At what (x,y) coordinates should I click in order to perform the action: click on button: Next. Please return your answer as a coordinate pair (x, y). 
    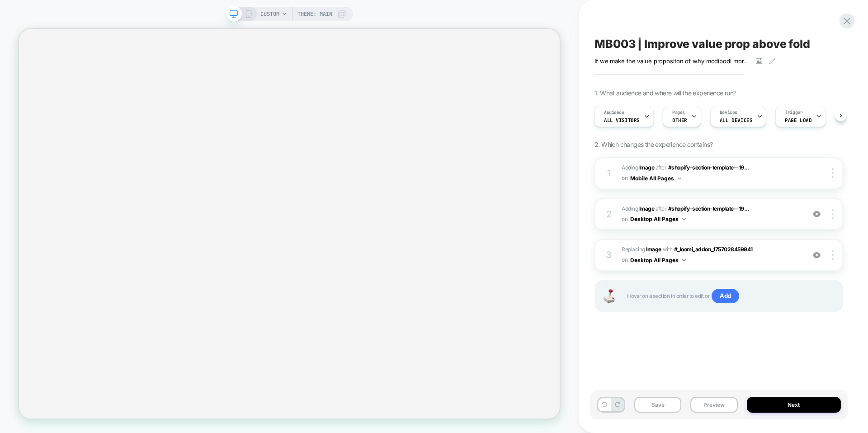
    Looking at the image, I should click on (794, 405).